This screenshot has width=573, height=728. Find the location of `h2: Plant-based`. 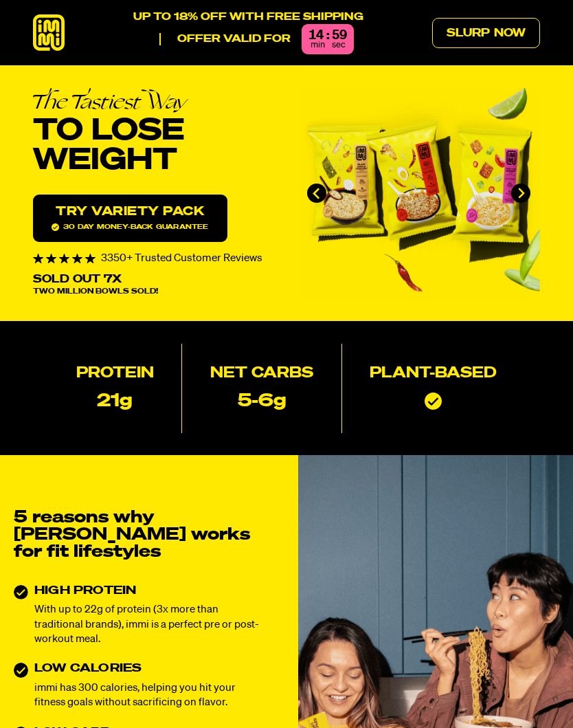

h2: Plant-based is located at coordinates (433, 374).